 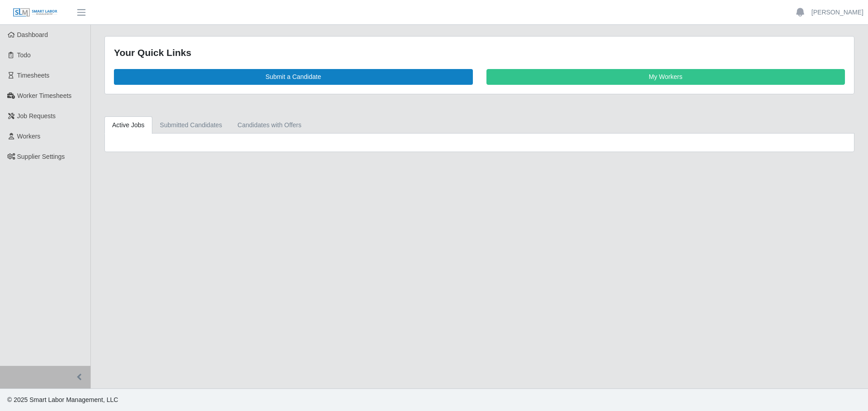 I want to click on a: Active Jobs, so click(x=128, y=125).